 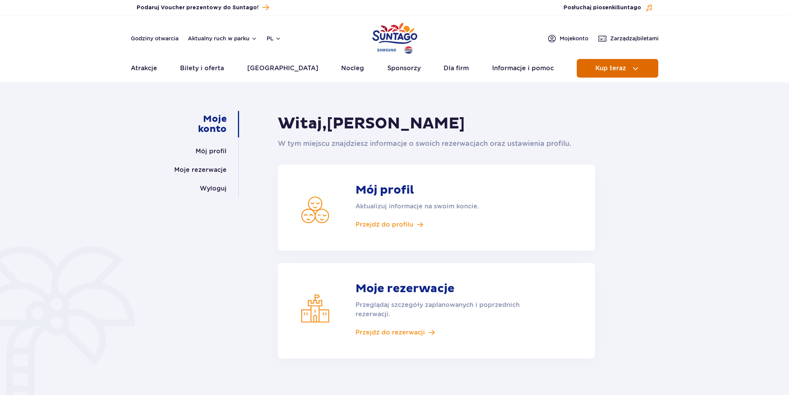 What do you see at coordinates (574, 38) in the screenshot?
I see `span: Moje konto` at bounding box center [574, 38].